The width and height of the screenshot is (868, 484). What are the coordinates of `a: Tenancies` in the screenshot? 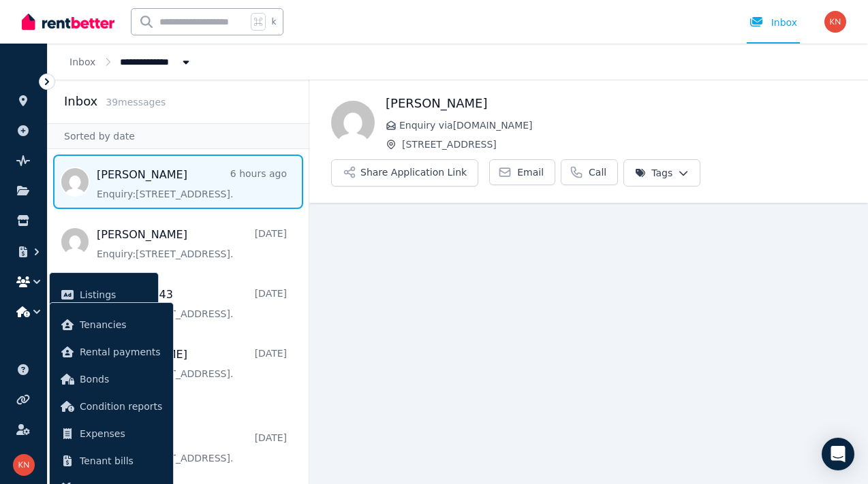 It's located at (111, 325).